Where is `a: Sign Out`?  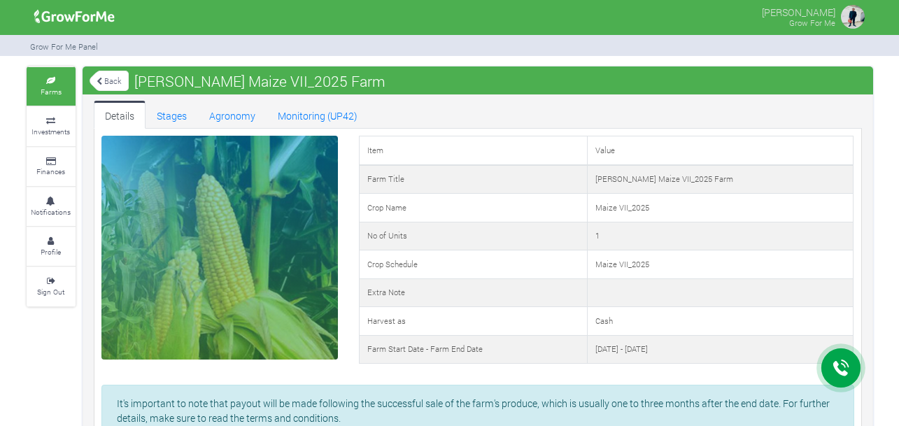 a: Sign Out is located at coordinates (51, 286).